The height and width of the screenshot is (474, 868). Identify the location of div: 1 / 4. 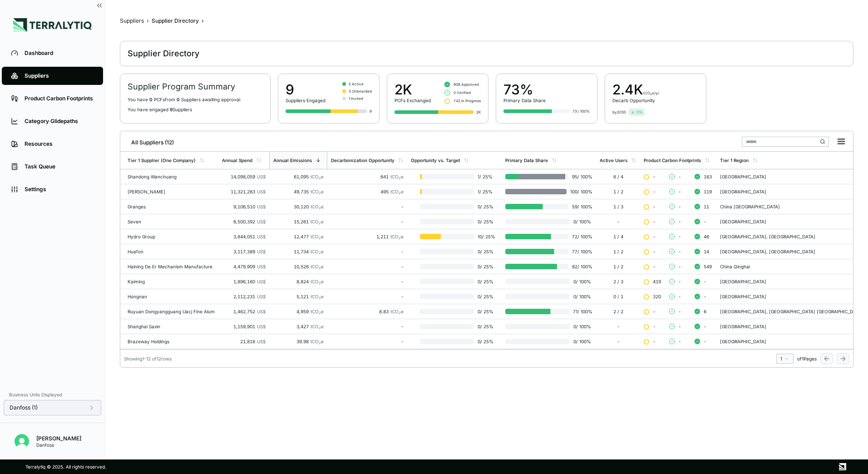
(618, 237).